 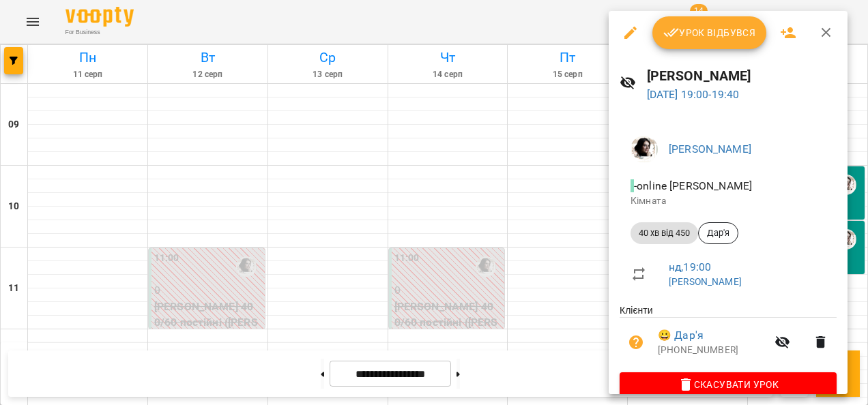 I want to click on img: e7c1a1403b8f34425dc1a602655f0c4c.png, so click(x=644, y=150).